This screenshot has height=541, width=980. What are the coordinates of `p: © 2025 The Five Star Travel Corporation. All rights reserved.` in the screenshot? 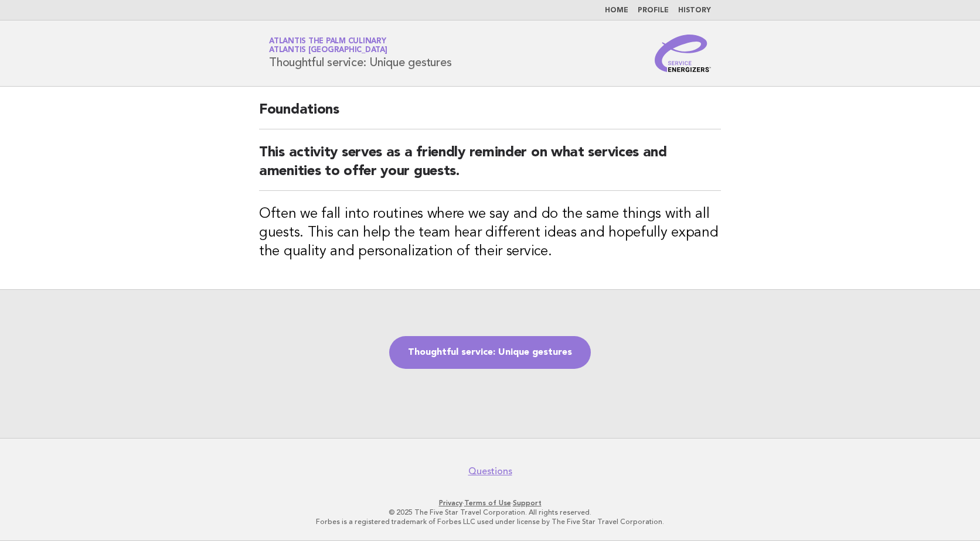 It's located at (490, 512).